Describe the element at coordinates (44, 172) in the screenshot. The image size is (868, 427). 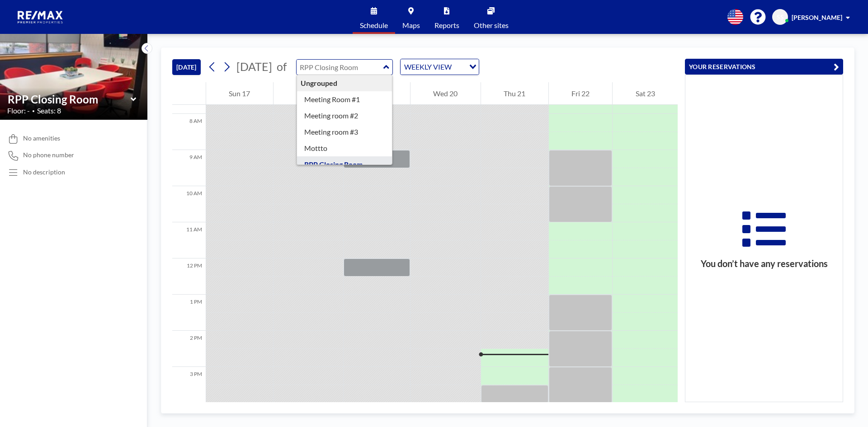
I see `div: No description` at that location.